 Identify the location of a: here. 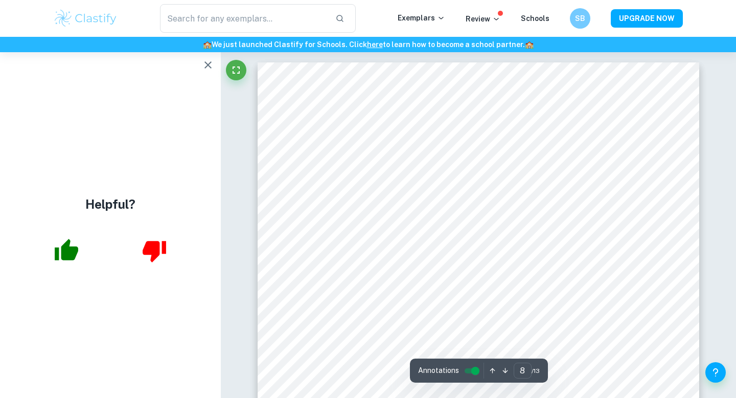
(375, 44).